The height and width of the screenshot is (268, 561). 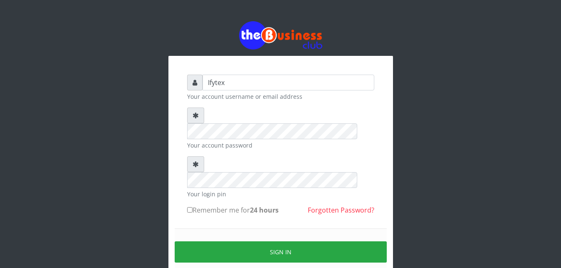 I want to click on small: Your login pin, so click(x=281, y=193).